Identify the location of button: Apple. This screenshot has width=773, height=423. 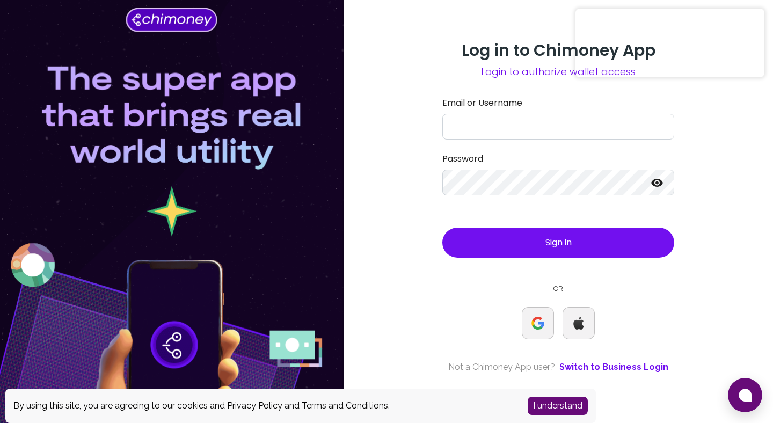
(579, 323).